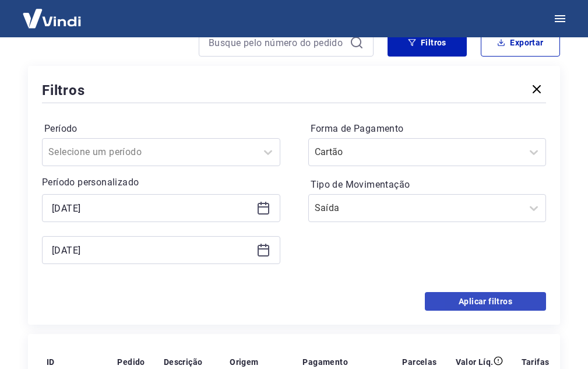 The height and width of the screenshot is (369, 588). Describe the element at coordinates (277, 43) in the screenshot. I see `input: Busque pelo número do pedido` at that location.